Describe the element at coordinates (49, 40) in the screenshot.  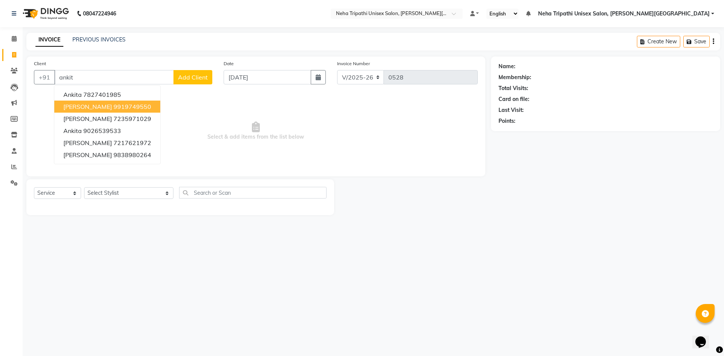
I see `a: INVOICE` at that location.